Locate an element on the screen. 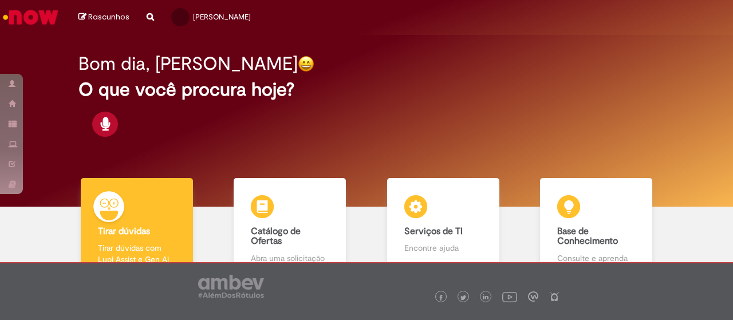 Image resolution: width=733 pixels, height=320 pixels. b: Serviços de TI is located at coordinates (434, 232).